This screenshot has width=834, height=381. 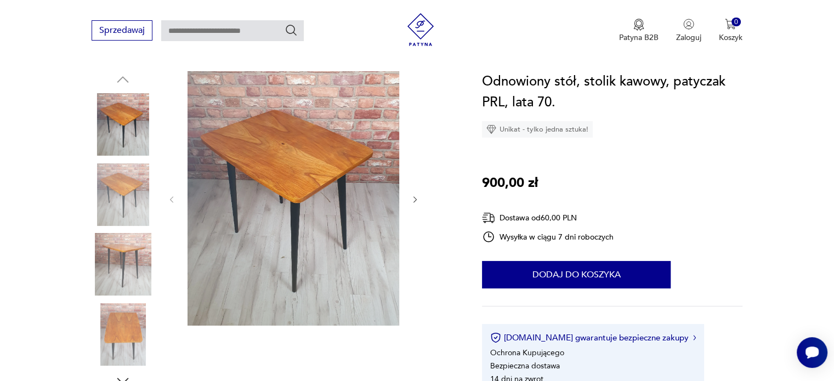 I want to click on button: Szukaj, so click(x=291, y=30).